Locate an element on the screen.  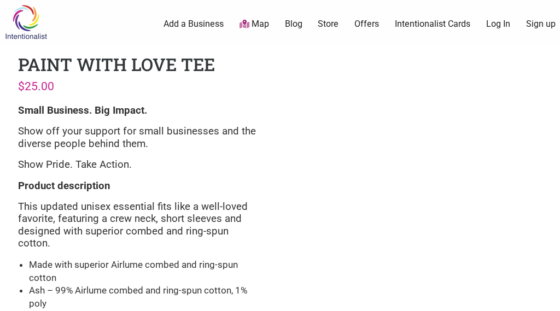
b: Product description is located at coordinates (64, 186).